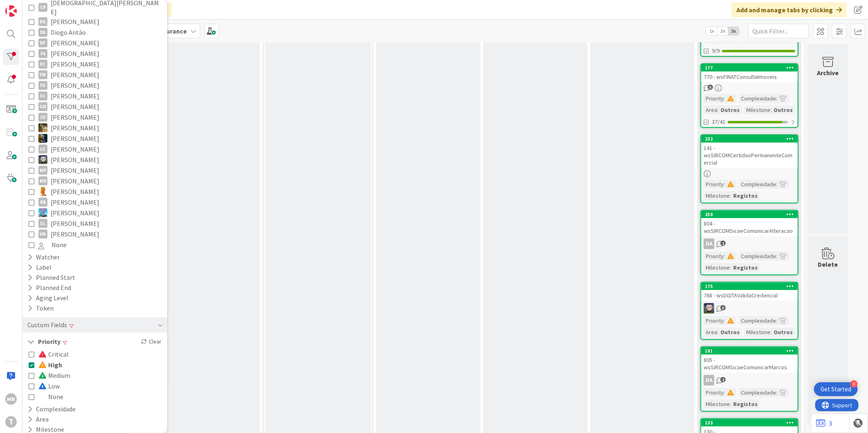 The height and width of the screenshot is (433, 868). What do you see at coordinates (44, 342) in the screenshot?
I see `button: Priority` at bounding box center [44, 342].